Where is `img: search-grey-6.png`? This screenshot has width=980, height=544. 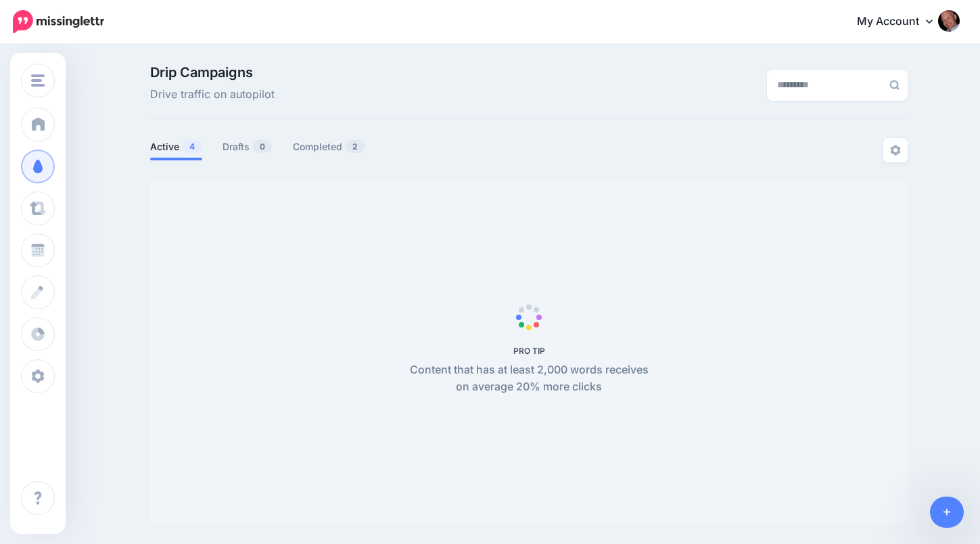 img: search-grey-6.png is located at coordinates (894, 85).